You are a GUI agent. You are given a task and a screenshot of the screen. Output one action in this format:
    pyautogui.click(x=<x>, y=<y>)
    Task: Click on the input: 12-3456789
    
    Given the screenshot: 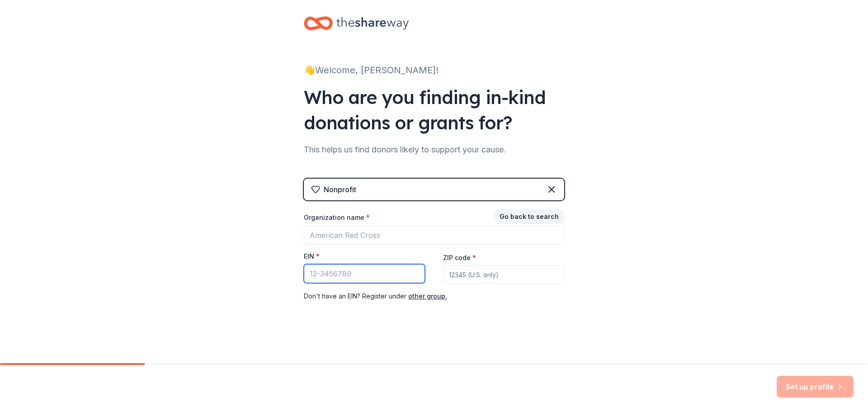 What is the action you would take?
    pyautogui.click(x=364, y=274)
    